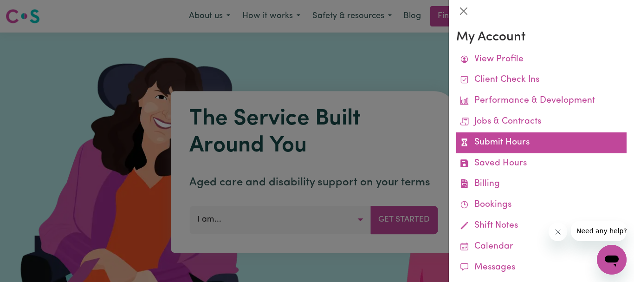 The height and width of the screenshot is (282, 634). I want to click on a: Client Check Ins, so click(541, 80).